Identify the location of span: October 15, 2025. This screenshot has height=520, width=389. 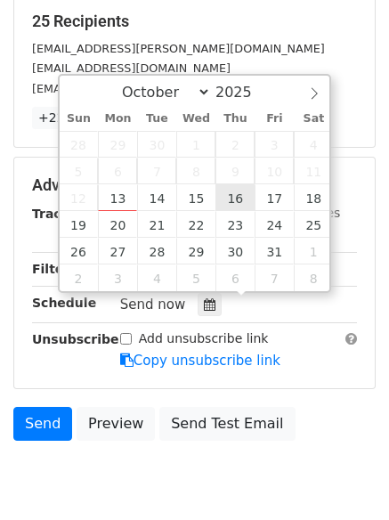
(196, 198).